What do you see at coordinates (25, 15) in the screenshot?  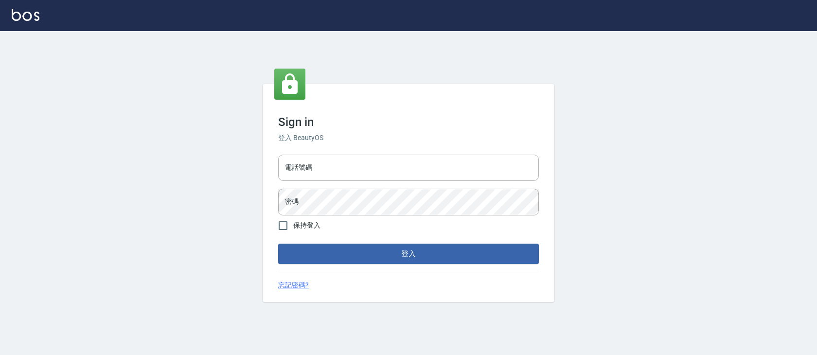 I see `img: Logo` at bounding box center [25, 15].